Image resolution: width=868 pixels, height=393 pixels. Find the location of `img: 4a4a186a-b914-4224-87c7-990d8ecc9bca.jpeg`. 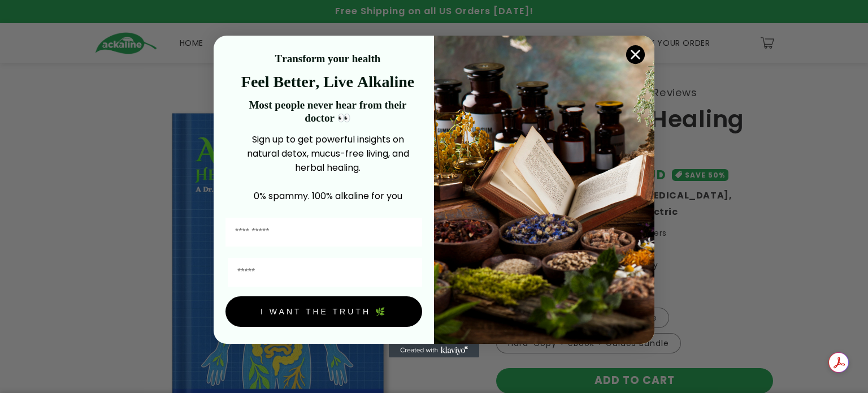

img: 4a4a186a-b914-4224-87c7-990d8ecc9bca.jpeg is located at coordinates (544, 189).